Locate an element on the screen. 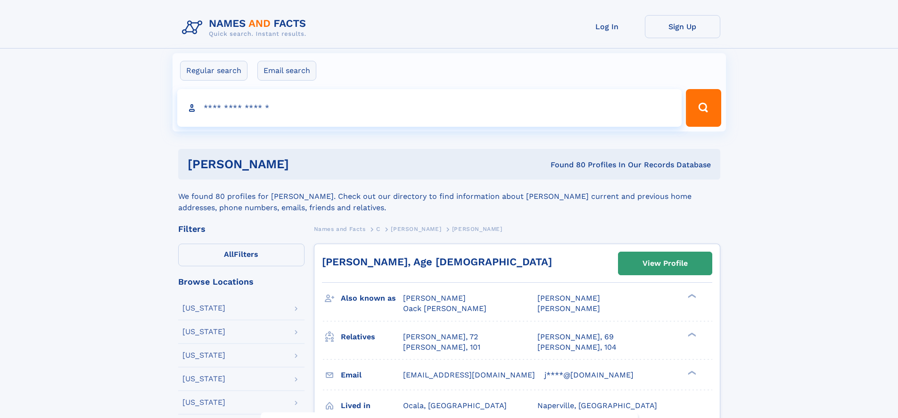  div: Browse Locations is located at coordinates (241, 282).